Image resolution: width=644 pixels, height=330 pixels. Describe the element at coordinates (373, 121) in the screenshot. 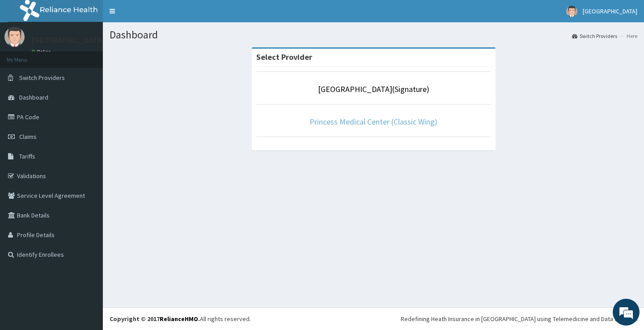

I see `a: Princess Medical Center (Classic Wing)` at that location.